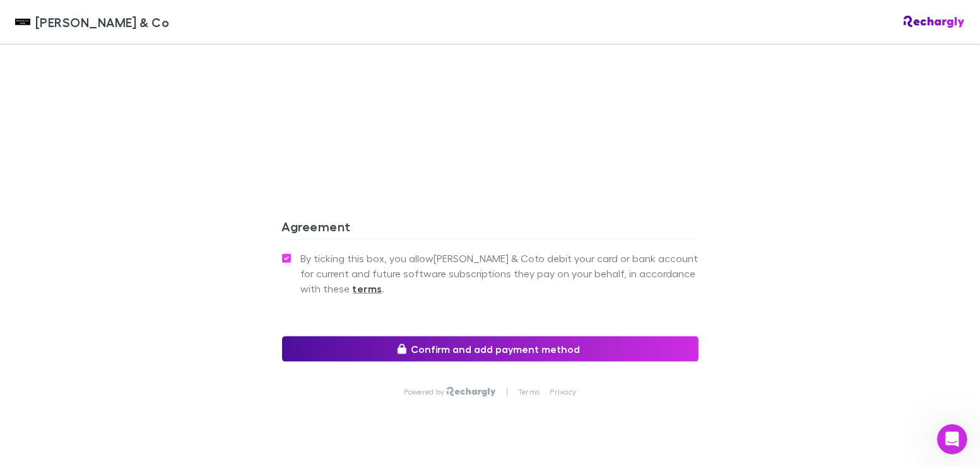 The image size is (980, 467). Describe the element at coordinates (490, 349) in the screenshot. I see `button: Confirm and add payment method` at that location.